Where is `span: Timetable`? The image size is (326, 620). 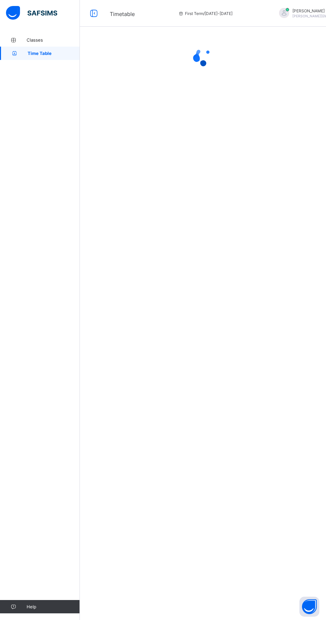 span: Timetable is located at coordinates (122, 14).